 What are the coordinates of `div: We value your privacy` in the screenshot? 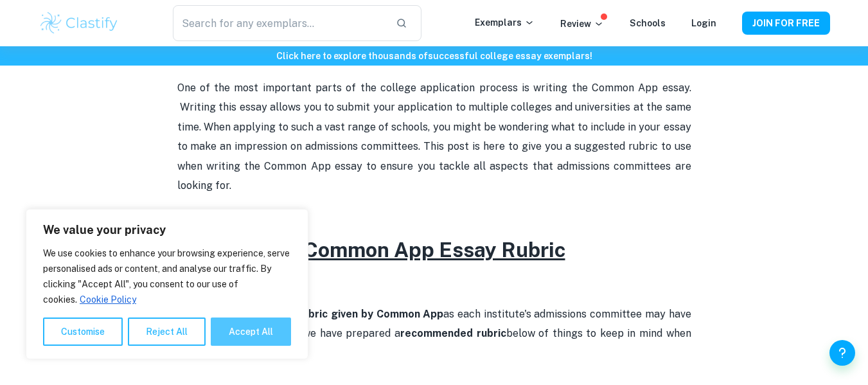 It's located at (167, 284).